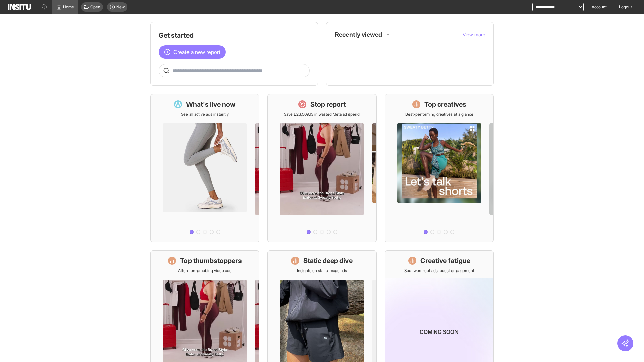 The image size is (644, 362). What do you see at coordinates (120, 7) in the screenshot?
I see `span: New` at bounding box center [120, 7].